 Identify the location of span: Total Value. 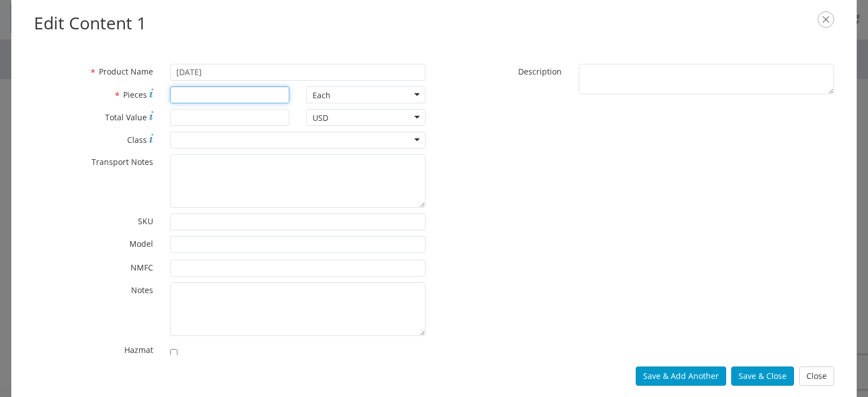
(126, 117).